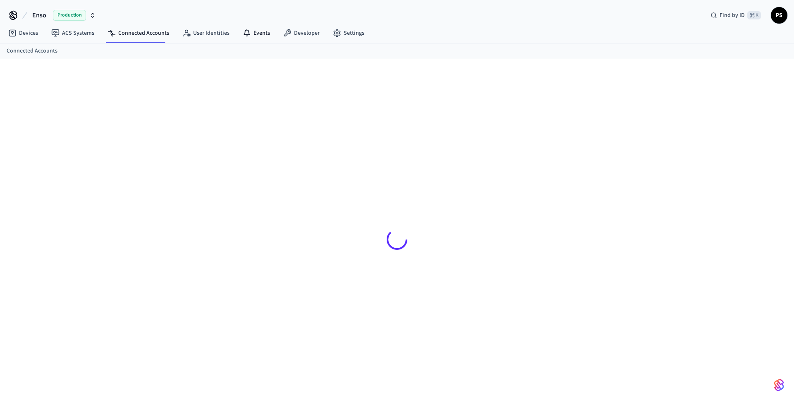 The width and height of the screenshot is (794, 400). I want to click on a: Settings, so click(349, 33).